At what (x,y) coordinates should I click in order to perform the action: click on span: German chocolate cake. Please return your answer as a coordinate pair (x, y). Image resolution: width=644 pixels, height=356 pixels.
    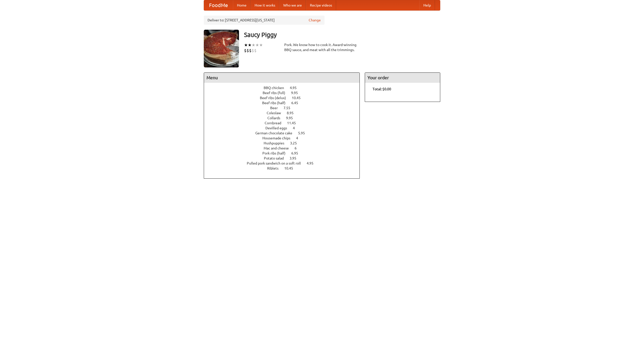
    Looking at the image, I should click on (276, 133).